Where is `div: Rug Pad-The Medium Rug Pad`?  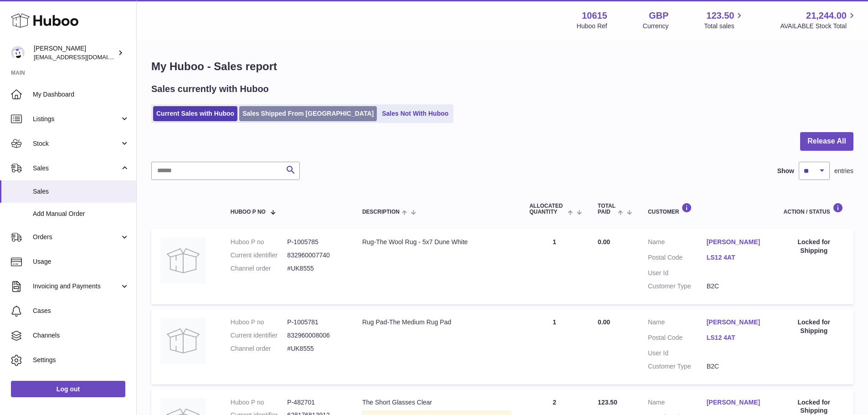 div: Rug Pad-The Medium Rug Pad is located at coordinates (436, 323).